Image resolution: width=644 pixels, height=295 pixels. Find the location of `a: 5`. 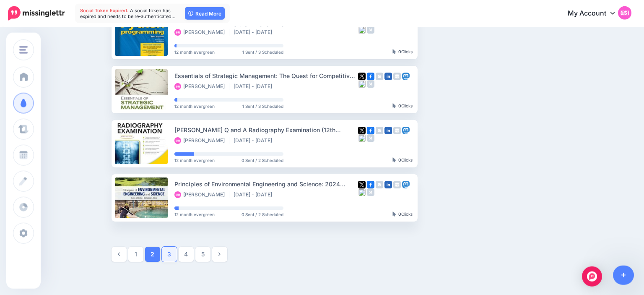

a: 5 is located at coordinates (202, 255).